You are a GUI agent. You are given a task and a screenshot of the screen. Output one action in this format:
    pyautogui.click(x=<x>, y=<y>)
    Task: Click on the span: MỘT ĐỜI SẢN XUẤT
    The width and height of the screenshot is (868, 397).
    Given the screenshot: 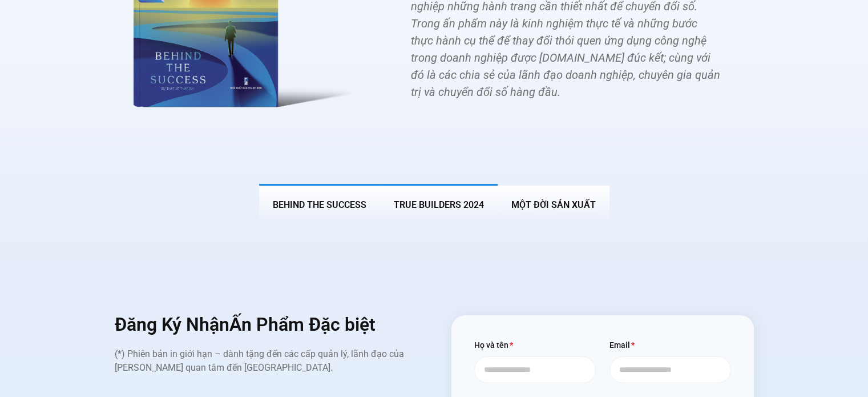 What is the action you would take?
    pyautogui.click(x=554, y=204)
    